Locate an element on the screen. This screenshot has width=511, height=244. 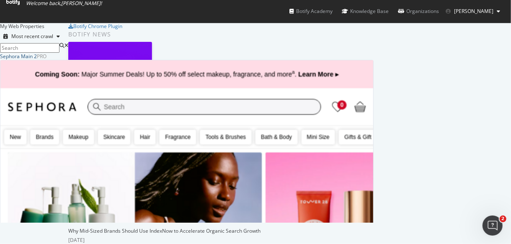
span: Louise Huang is located at coordinates (474, 11).